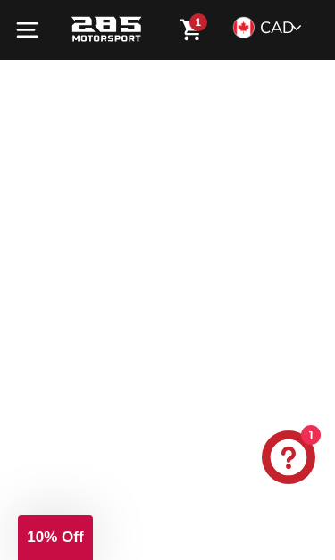 This screenshot has height=560, width=335. What do you see at coordinates (55, 537) in the screenshot?
I see `div: 10% Off` at bounding box center [55, 537].